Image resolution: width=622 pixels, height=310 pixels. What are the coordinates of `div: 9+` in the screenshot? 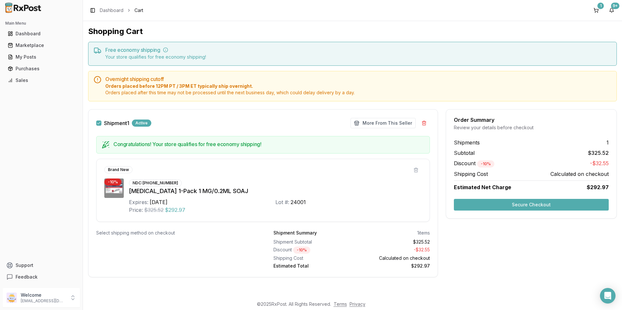 It's located at (615, 6).